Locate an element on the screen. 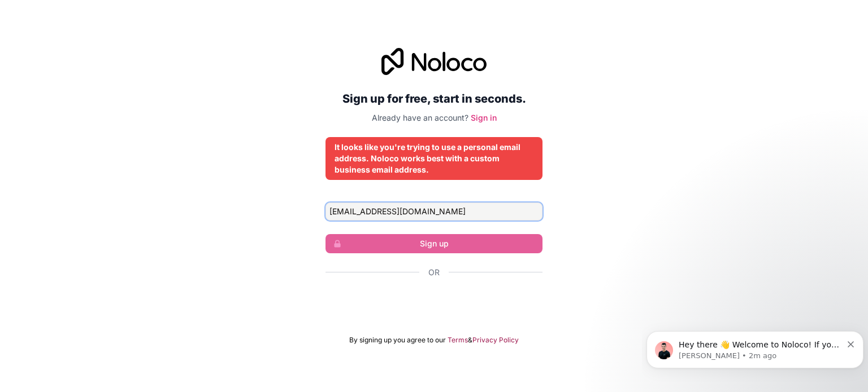  p: Message from Darragh, sent 2m ago is located at coordinates (118, 49).